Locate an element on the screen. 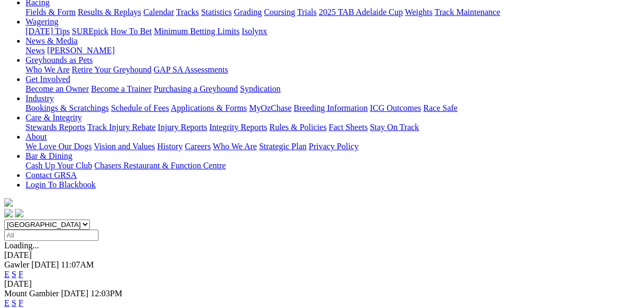  a: Statistics is located at coordinates (216, 12).